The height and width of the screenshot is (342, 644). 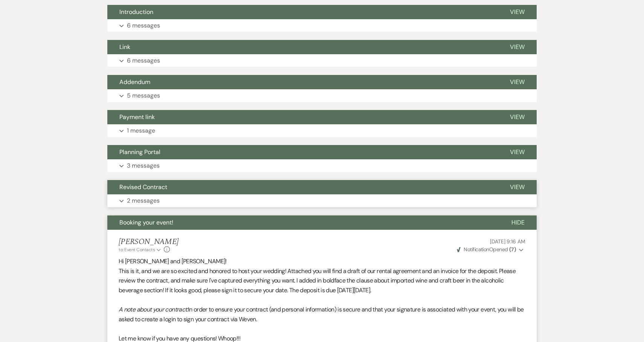 I want to click on span: Booking your event!, so click(x=146, y=222).